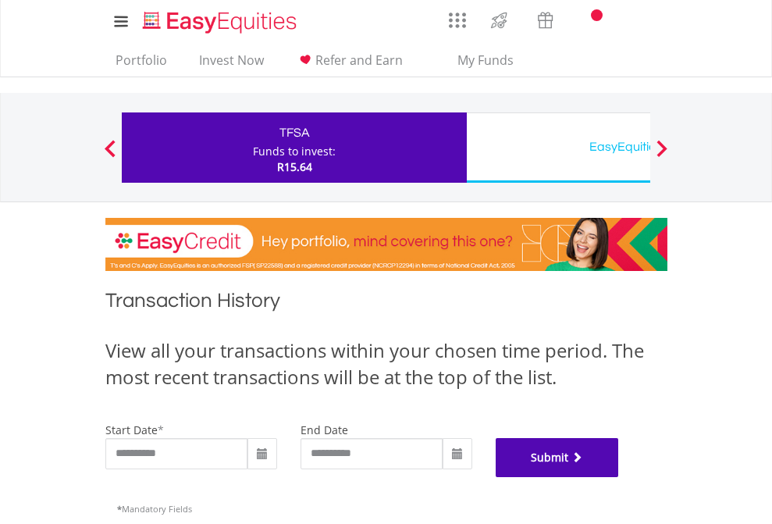  Describe the element at coordinates (457, 16) in the screenshot. I see `a: AppsGrid` at that location.